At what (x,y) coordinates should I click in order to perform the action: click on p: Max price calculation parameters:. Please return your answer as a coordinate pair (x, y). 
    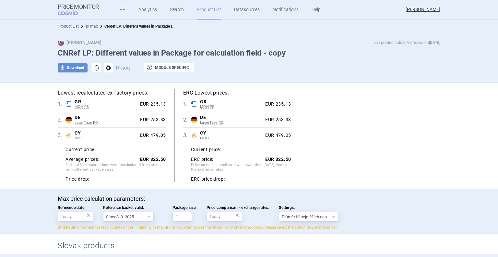
    Looking at the image, I should click on (249, 199).